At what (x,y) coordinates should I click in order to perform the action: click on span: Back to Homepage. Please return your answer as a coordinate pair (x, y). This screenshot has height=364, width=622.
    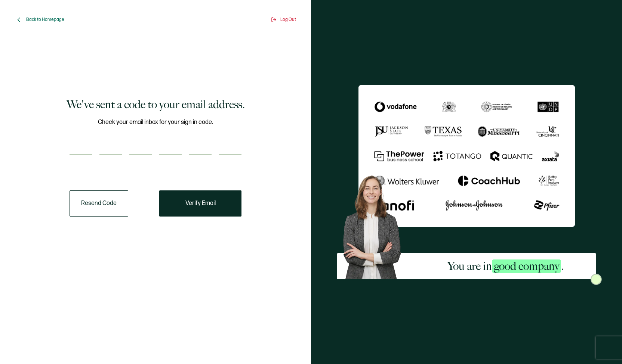
    Looking at the image, I should click on (46, 20).